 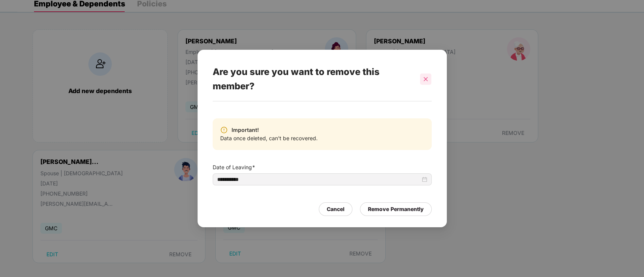 I want to click on span: Data once deleted, can't be recovered., so click(x=269, y=138).